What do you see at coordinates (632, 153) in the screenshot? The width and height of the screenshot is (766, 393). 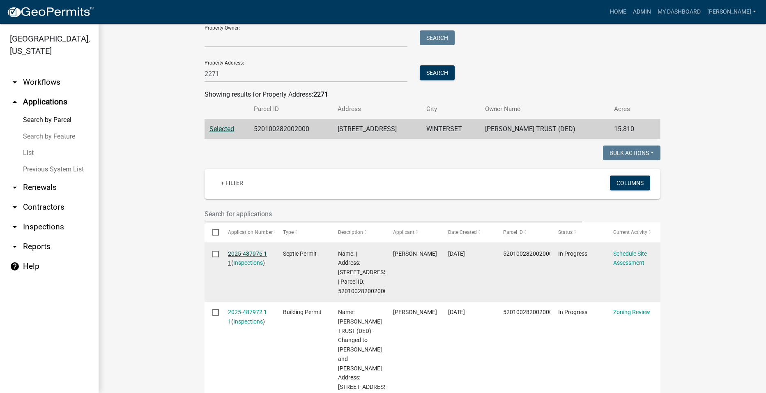 I see `button: Bulk Actions` at bounding box center [632, 153].